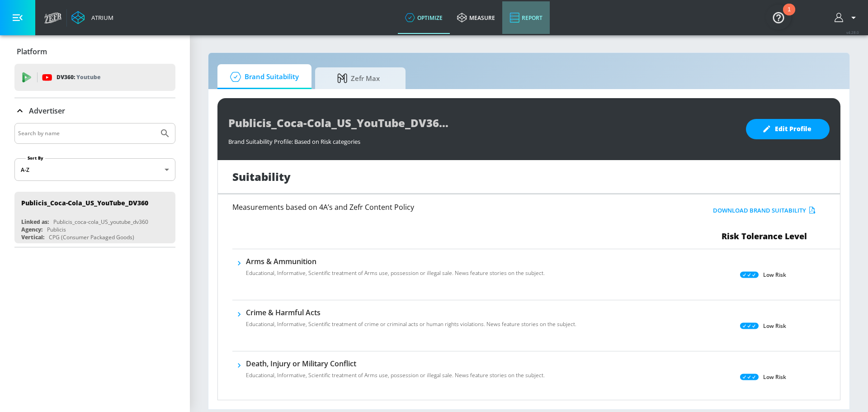 The height and width of the screenshot is (412, 868). What do you see at coordinates (92, 18) in the screenshot?
I see `a: Atrium` at bounding box center [92, 18].